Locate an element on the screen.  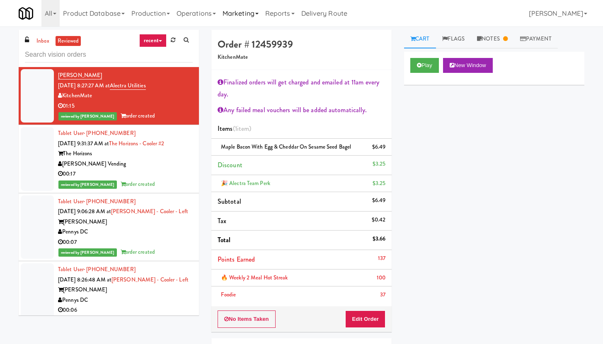
button: Edit Order is located at coordinates (365, 319).